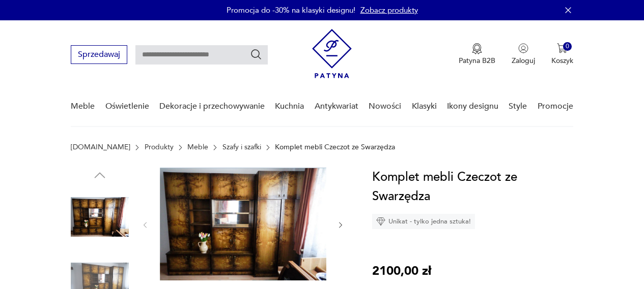  Describe the element at coordinates (556, 106) in the screenshot. I see `a: Promocje` at that location.